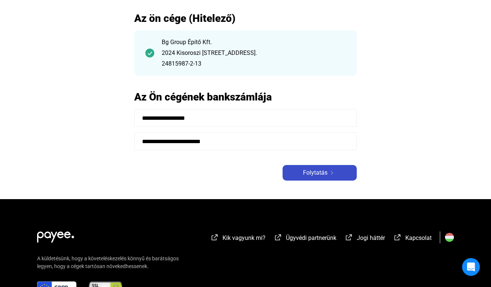 The image size is (491, 287). Describe the element at coordinates (305, 239) in the screenshot. I see `a: external-link-whiteÜgyvédi partnerünk` at that location.